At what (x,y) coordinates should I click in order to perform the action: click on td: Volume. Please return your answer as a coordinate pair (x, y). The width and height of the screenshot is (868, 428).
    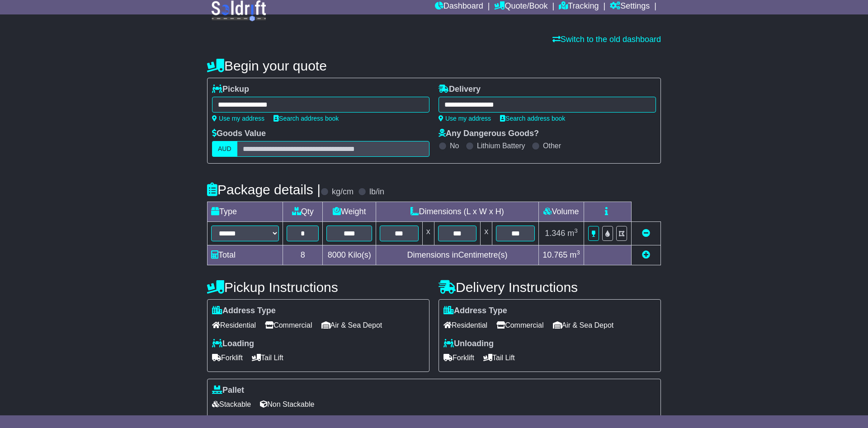
    Looking at the image, I should click on (561, 212).